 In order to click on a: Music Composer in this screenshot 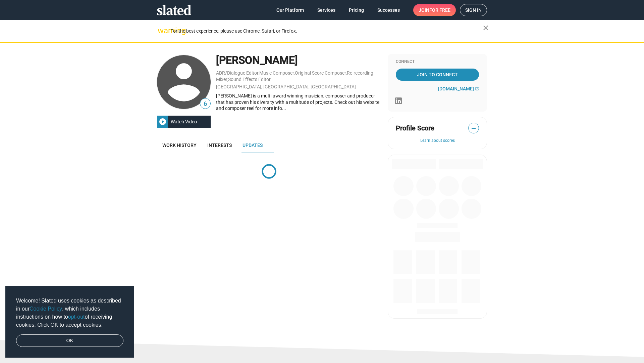, I will do `click(277, 73)`.